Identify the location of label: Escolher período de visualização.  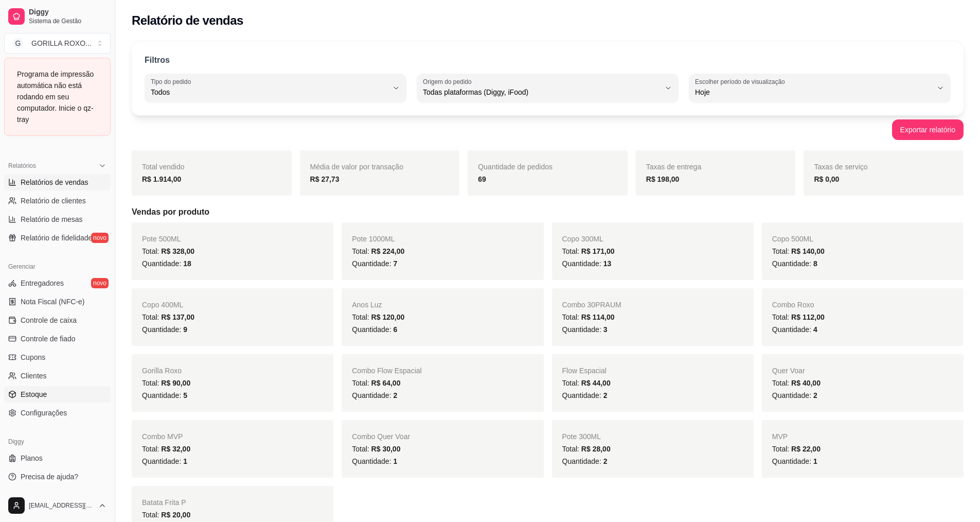
(742, 81).